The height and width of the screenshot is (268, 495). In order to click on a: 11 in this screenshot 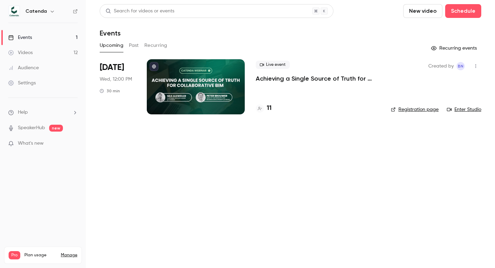, I will do `click(264, 108)`.